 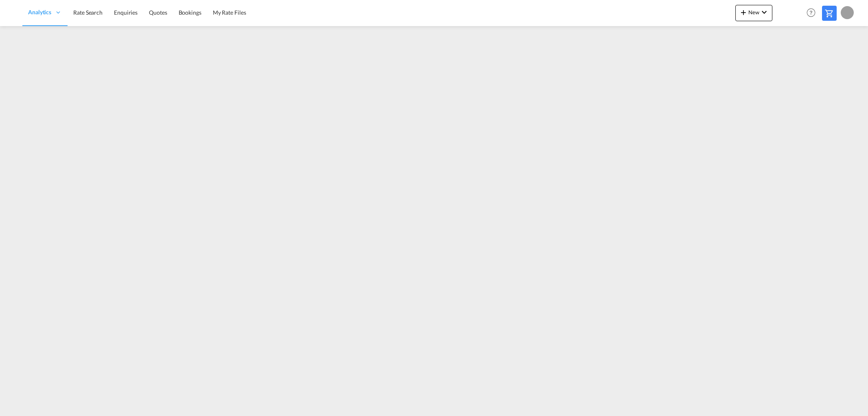 What do you see at coordinates (753, 12) in the screenshot?
I see `span: New` at bounding box center [753, 12].